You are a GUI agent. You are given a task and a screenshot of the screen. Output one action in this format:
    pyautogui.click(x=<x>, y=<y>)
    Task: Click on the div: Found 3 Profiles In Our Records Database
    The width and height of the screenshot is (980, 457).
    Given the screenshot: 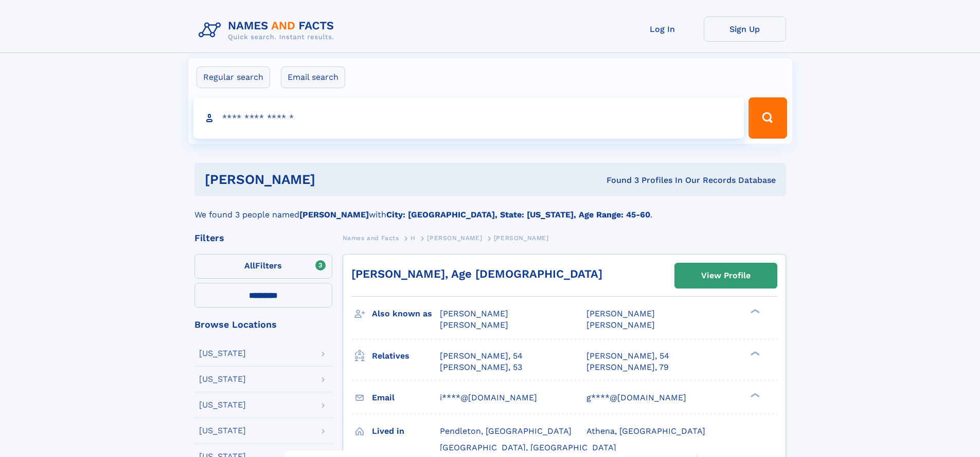 What is the action you would take?
    pyautogui.click(x=619, y=180)
    